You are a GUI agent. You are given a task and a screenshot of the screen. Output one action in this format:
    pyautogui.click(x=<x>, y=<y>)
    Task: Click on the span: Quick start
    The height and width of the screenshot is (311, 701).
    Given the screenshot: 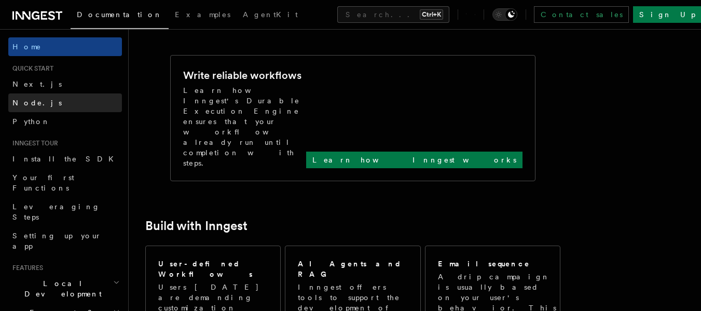 What is the action you would take?
    pyautogui.click(x=31, y=69)
    